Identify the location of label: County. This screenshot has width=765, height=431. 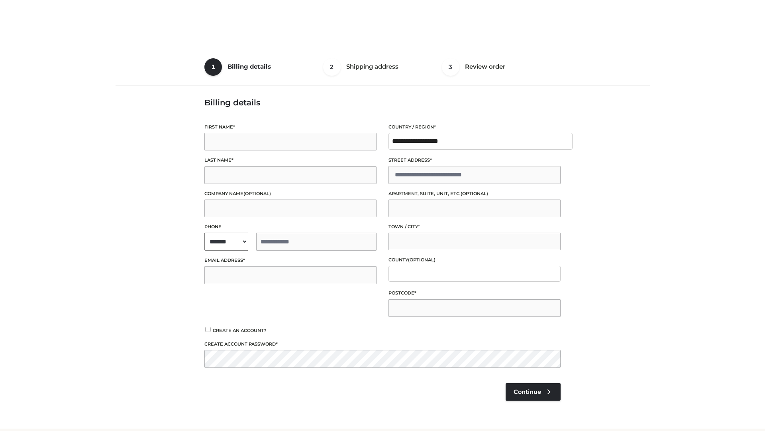
(475, 260).